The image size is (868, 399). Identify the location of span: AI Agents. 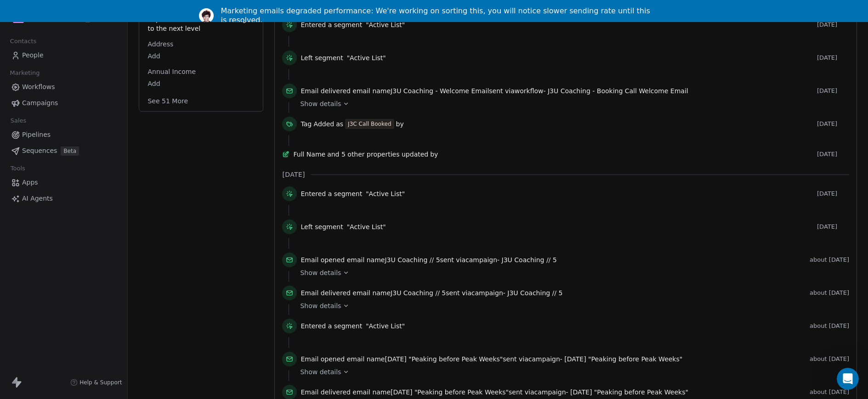
(37, 198).